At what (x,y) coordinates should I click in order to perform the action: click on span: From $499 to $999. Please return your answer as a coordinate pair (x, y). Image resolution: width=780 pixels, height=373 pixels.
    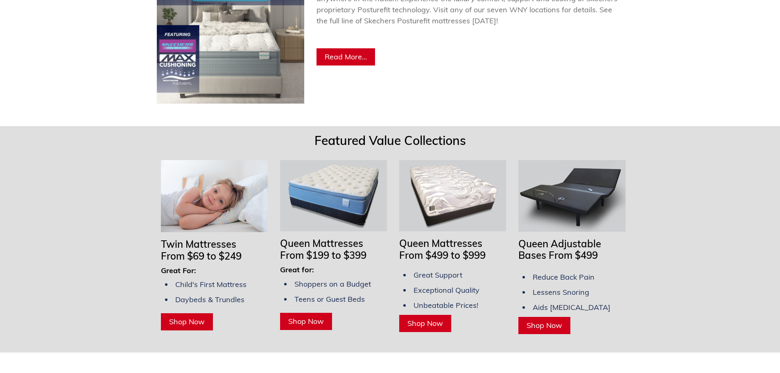
    Looking at the image, I should click on (442, 255).